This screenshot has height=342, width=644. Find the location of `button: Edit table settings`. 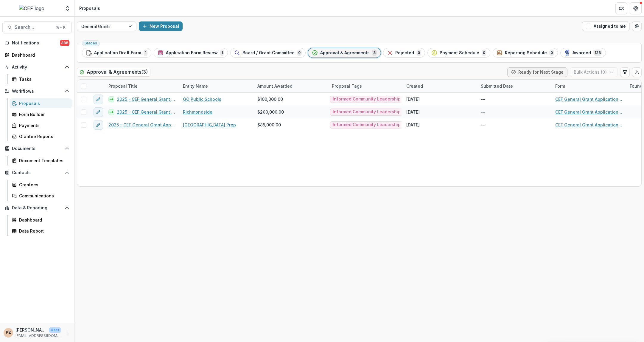

button: Edit table settings is located at coordinates (625, 72).